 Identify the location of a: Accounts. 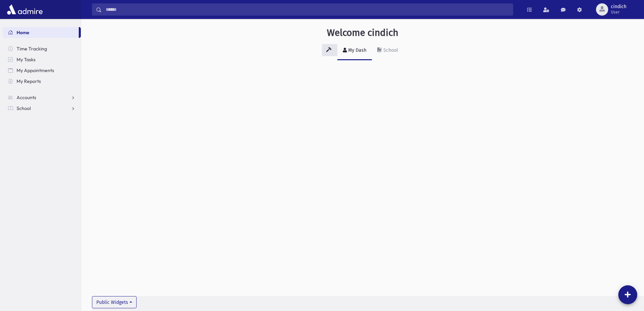
(41, 98).